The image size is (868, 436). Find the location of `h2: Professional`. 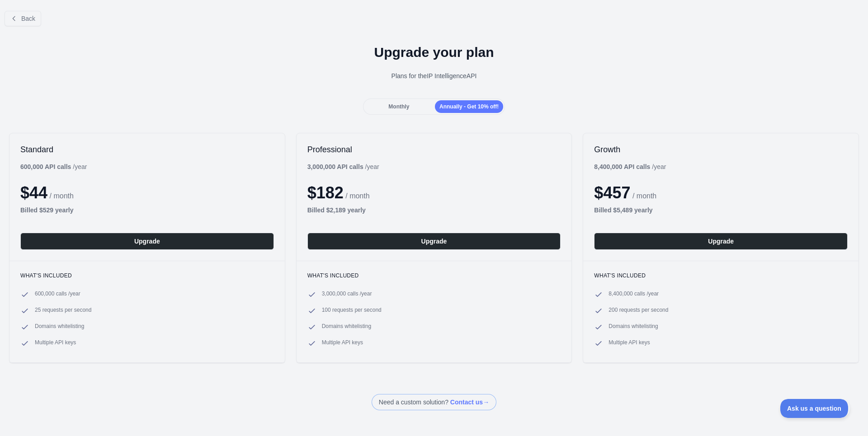

h2: Professional is located at coordinates (434, 149).